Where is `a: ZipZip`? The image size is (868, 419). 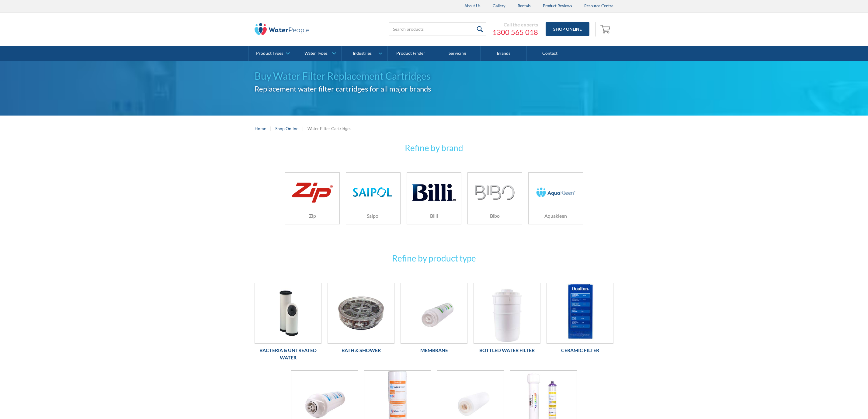 a: ZipZip is located at coordinates (313, 198).